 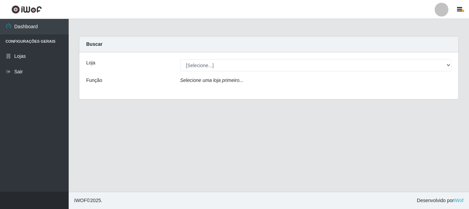 What do you see at coordinates (94, 44) in the screenshot?
I see `strong: Buscar` at bounding box center [94, 44].